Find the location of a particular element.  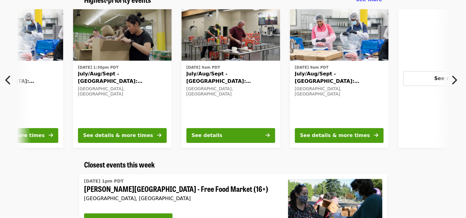

button: See details is located at coordinates (230, 135).